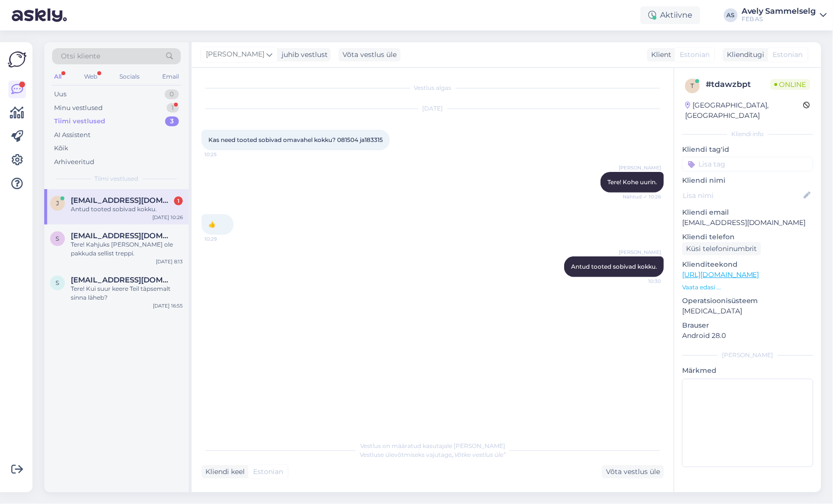  Describe the element at coordinates (130, 77) in the screenshot. I see `div: Socials` at that location.